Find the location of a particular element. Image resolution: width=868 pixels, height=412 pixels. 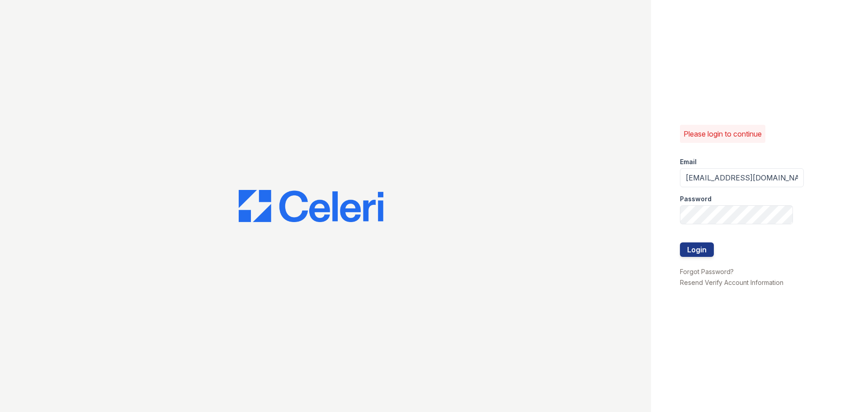

img: CE_Logo_Blue-a8612792a0a2168367f1c8372b55b34899dd931a85d93a1a3d3e32e68fde9ad4.png is located at coordinates (311, 206).